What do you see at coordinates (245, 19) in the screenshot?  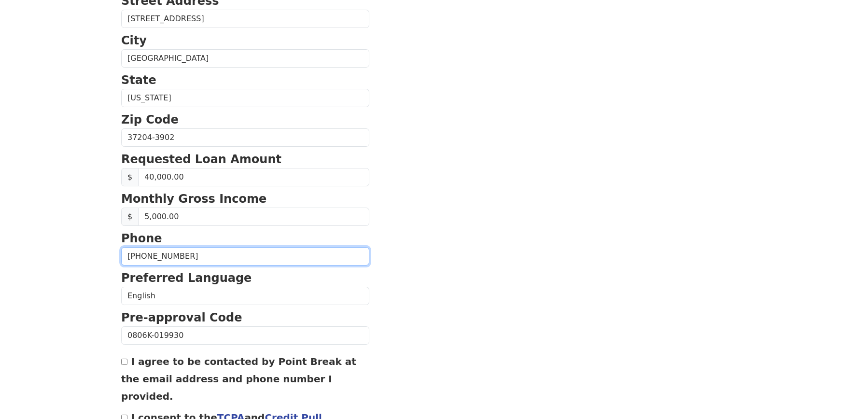 I see `input: Street Address` at bounding box center [245, 19].